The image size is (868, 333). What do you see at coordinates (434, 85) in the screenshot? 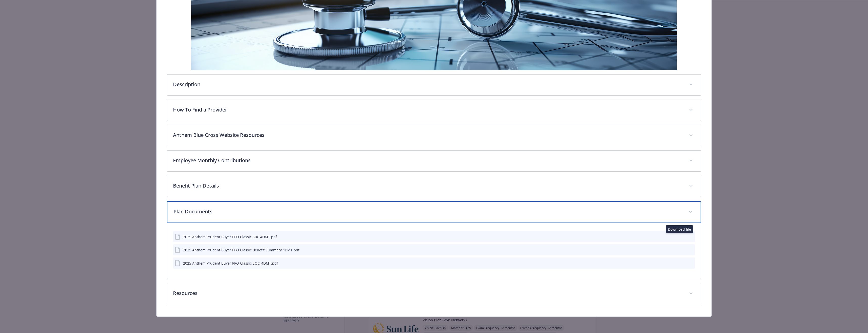
I see `div: Description` at bounding box center [434, 85].